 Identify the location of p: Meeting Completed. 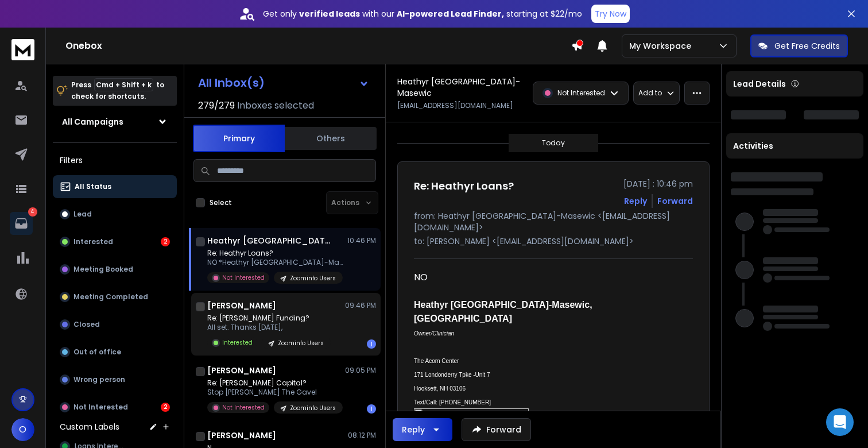
(111, 297).